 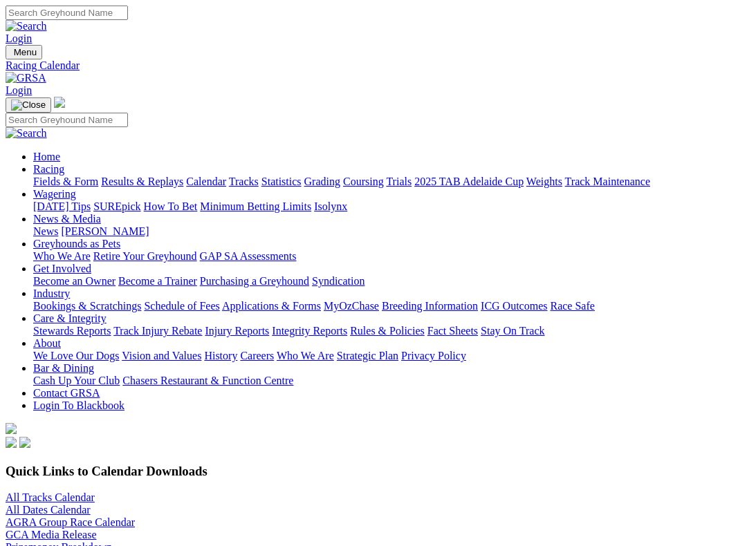 What do you see at coordinates (221, 355) in the screenshot?
I see `a: History` at bounding box center [221, 355].